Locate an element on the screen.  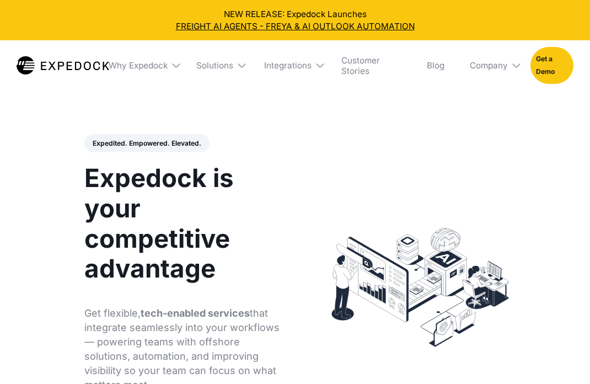
a: Blog is located at coordinates (436, 65).